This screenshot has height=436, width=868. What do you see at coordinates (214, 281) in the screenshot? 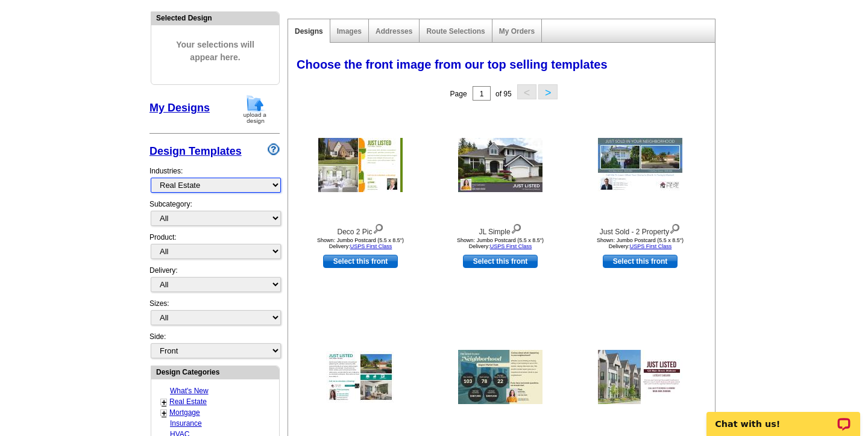
I see `div: Delivery:` at bounding box center [214, 281].